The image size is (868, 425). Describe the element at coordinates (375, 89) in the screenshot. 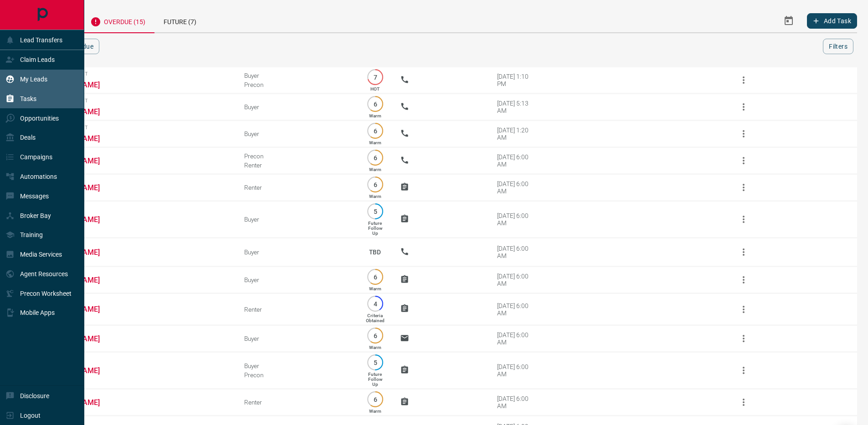

I see `p: HOT` at that location.